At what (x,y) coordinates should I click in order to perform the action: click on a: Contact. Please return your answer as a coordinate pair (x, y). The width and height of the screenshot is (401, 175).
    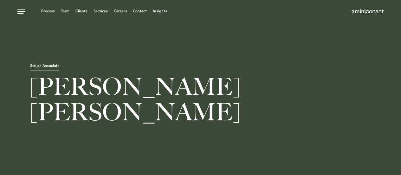
    Looking at the image, I should click on (140, 11).